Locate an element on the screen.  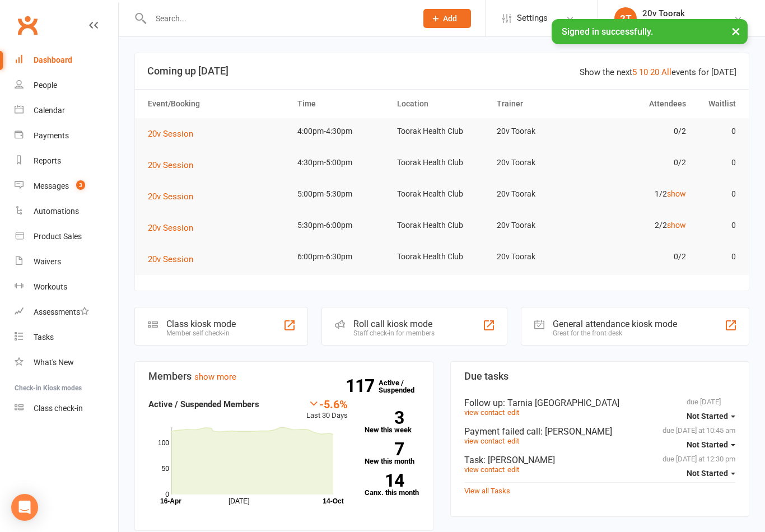
div: Roll call kiosk mode is located at coordinates (394, 324).